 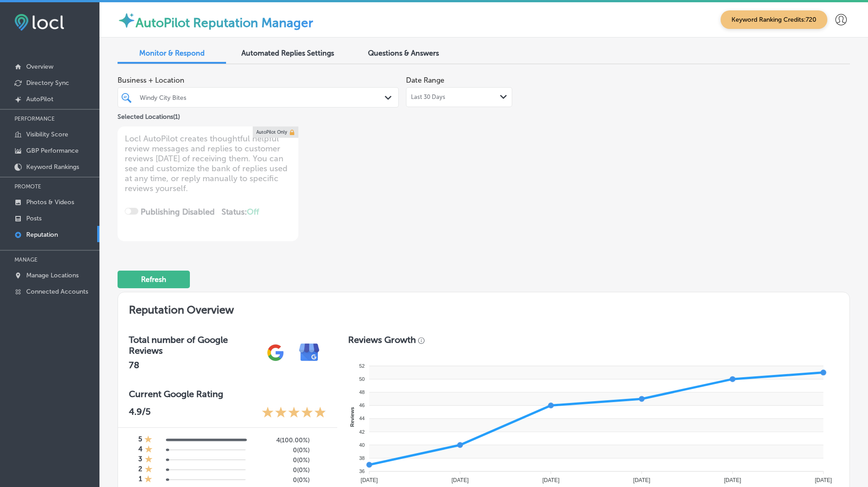 What do you see at coordinates (362, 366) in the screenshot?
I see `tspan: 52` at bounding box center [362, 366].